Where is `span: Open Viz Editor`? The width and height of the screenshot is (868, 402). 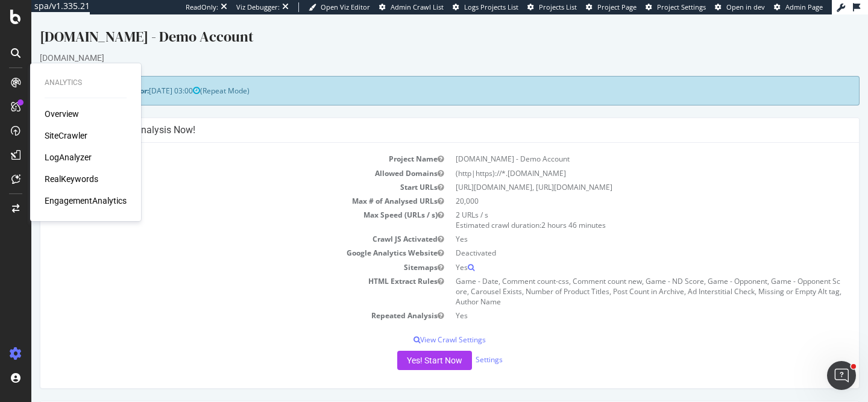 span: Open Viz Editor is located at coordinates (345, 7).